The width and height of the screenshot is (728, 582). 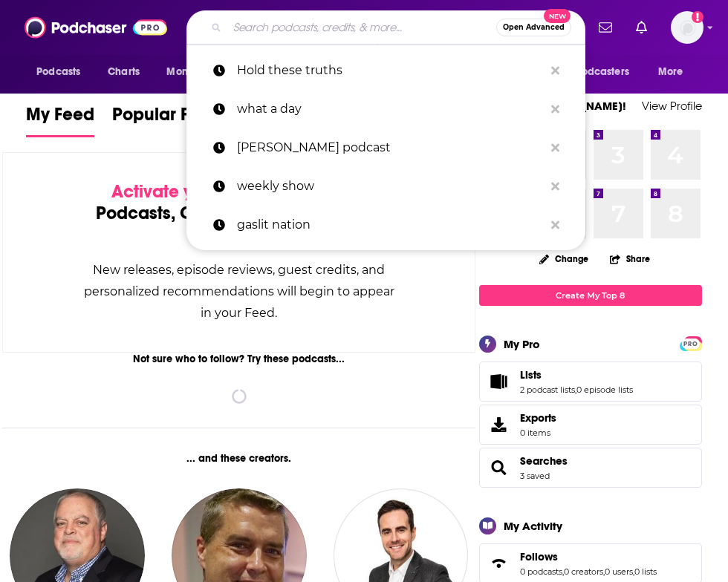 What do you see at coordinates (385, 109) in the screenshot?
I see `a: what a day` at bounding box center [385, 109].